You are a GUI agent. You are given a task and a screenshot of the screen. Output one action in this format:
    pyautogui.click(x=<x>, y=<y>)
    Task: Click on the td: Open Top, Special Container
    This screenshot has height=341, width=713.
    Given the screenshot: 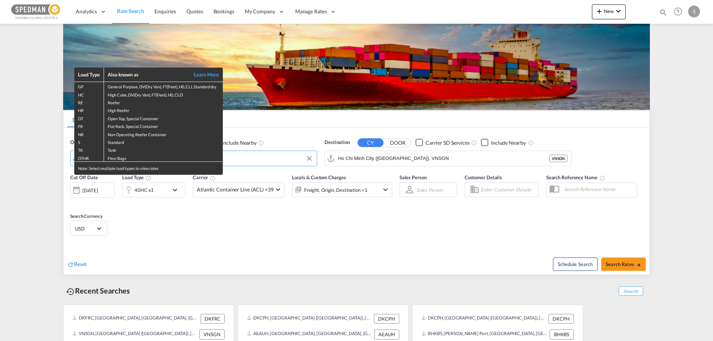 What is the action you would take?
    pyautogui.click(x=163, y=118)
    